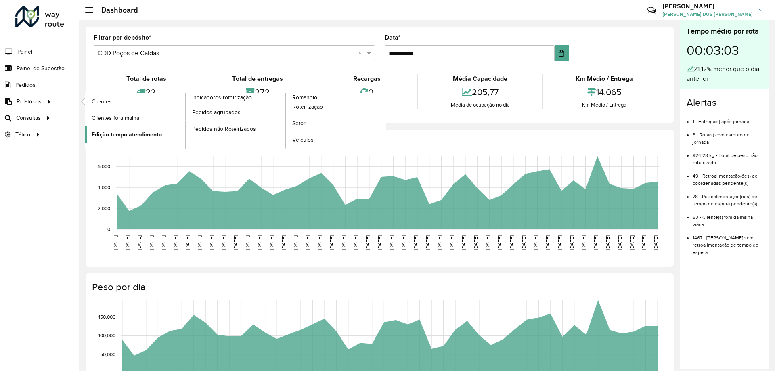  I want to click on span: Setor, so click(299, 123).